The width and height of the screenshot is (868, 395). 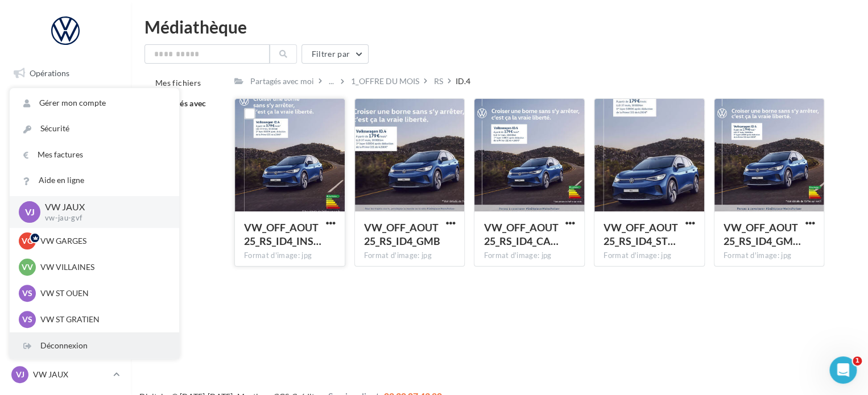 What do you see at coordinates (95, 346) in the screenshot?
I see `div: Déconnexion` at bounding box center [95, 346].